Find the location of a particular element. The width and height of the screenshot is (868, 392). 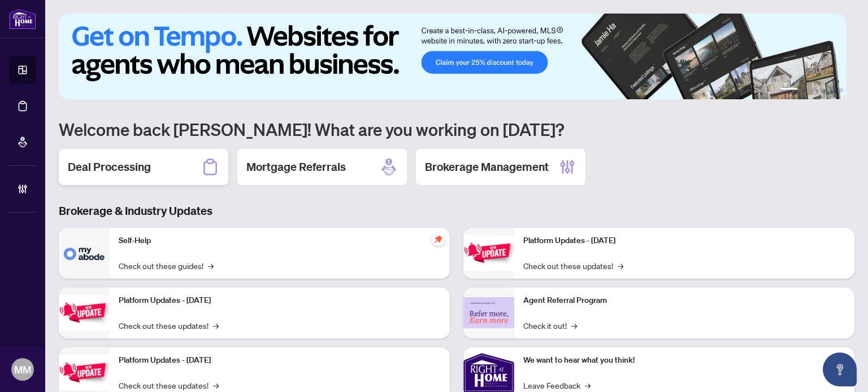

img: Agent Referral Program is located at coordinates (488, 313).